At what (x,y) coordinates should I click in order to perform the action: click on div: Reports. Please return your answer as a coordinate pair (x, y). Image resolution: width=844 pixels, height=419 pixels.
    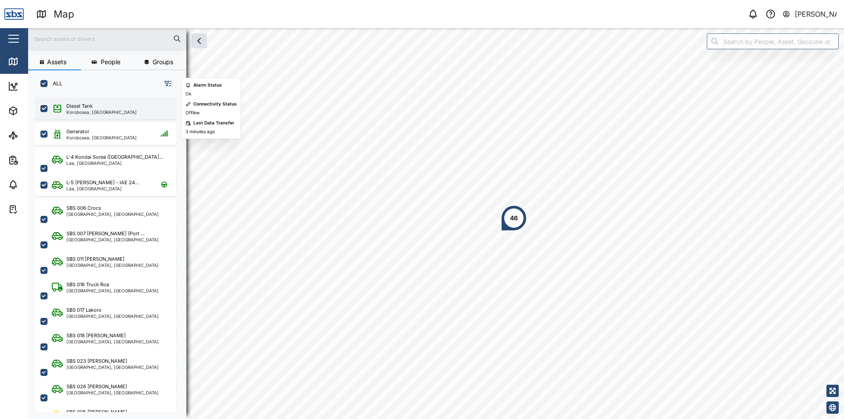
    Looking at the image, I should click on (38, 160).